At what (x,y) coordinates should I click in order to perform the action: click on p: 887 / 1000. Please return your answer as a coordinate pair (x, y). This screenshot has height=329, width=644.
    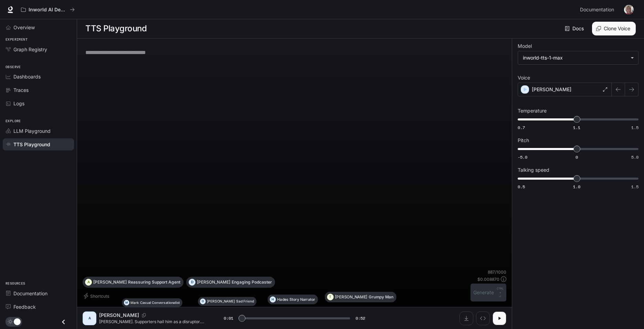
    Looking at the image, I should click on (497, 272).